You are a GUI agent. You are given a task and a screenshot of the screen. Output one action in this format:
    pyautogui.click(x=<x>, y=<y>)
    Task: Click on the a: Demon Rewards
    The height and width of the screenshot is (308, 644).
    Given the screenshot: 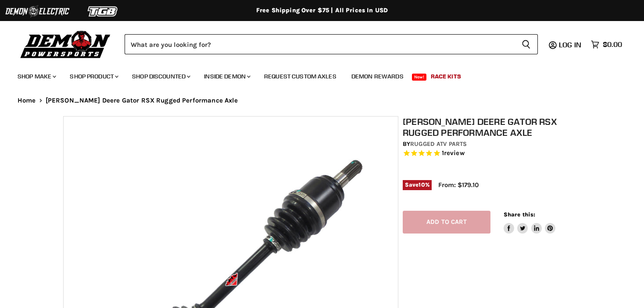 What is the action you would take?
    pyautogui.click(x=377, y=77)
    